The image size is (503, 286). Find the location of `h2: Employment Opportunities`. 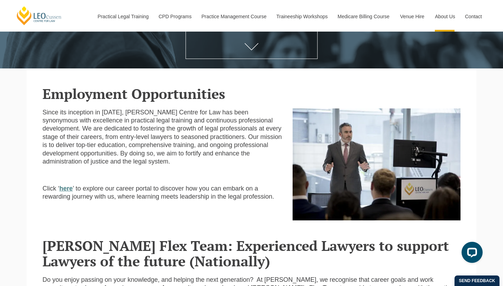

h2: Employment Opportunities is located at coordinates (251, 94).